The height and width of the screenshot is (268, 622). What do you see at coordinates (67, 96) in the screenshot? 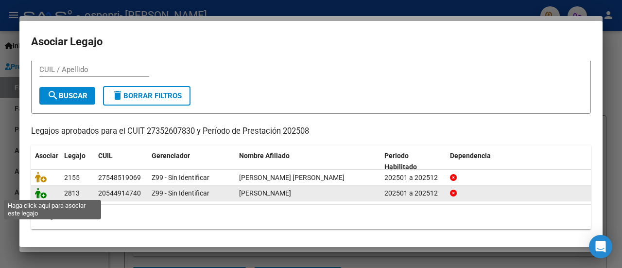
I see `span: Buscar` at bounding box center [67, 96].